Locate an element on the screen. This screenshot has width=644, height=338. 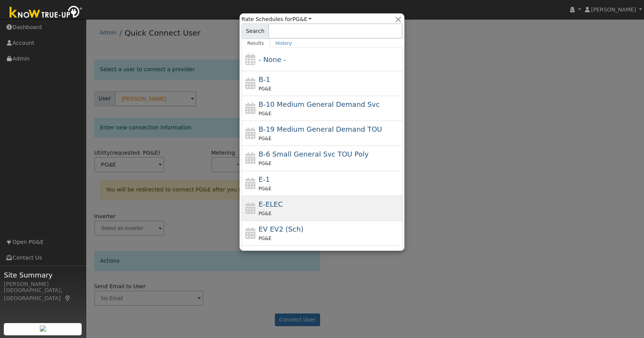
a: Map is located at coordinates (68, 298).